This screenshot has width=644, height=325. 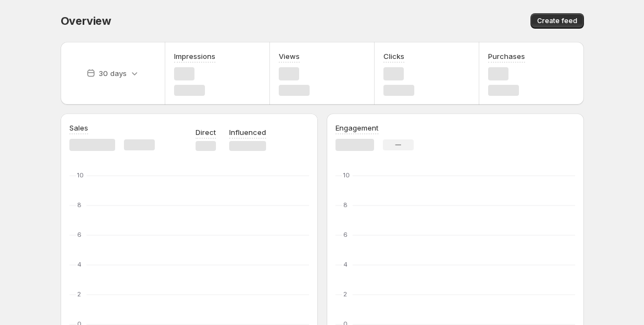 What do you see at coordinates (357, 128) in the screenshot?
I see `h3: Engagement` at bounding box center [357, 128].